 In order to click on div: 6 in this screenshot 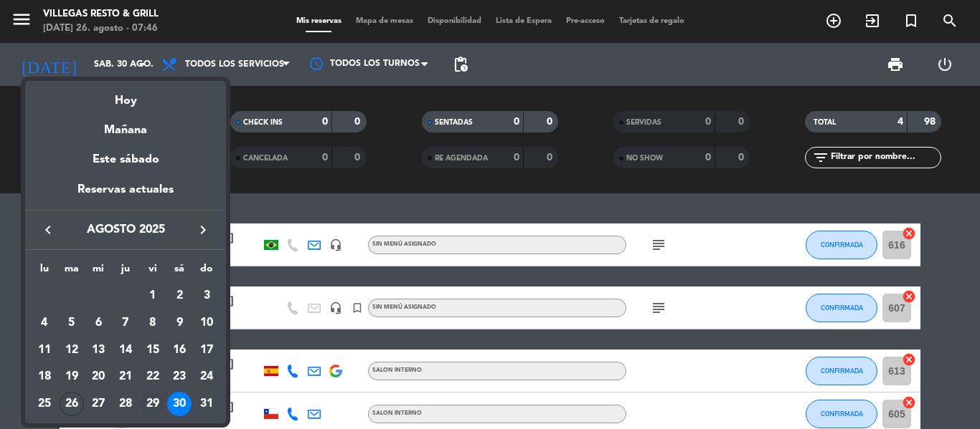, I will do `click(98, 323)`.